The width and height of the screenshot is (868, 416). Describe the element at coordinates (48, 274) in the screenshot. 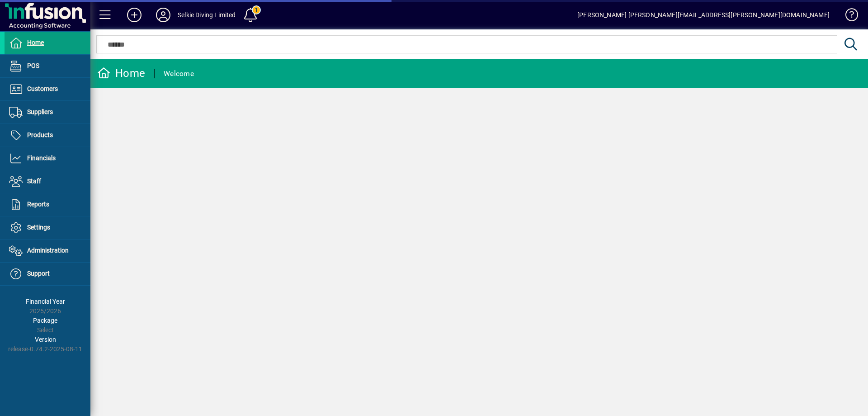

I see `a: Support` at that location.